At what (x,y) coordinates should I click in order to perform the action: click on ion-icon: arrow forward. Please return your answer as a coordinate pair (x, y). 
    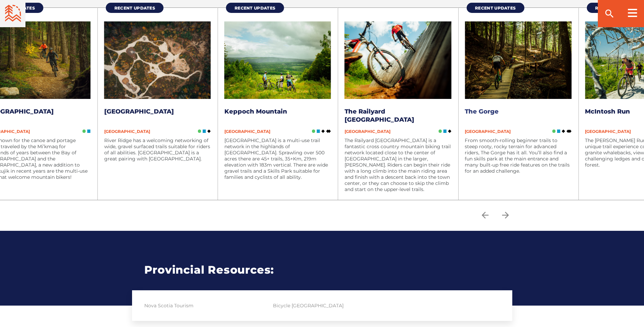
    Looking at the image, I should click on (506, 215).